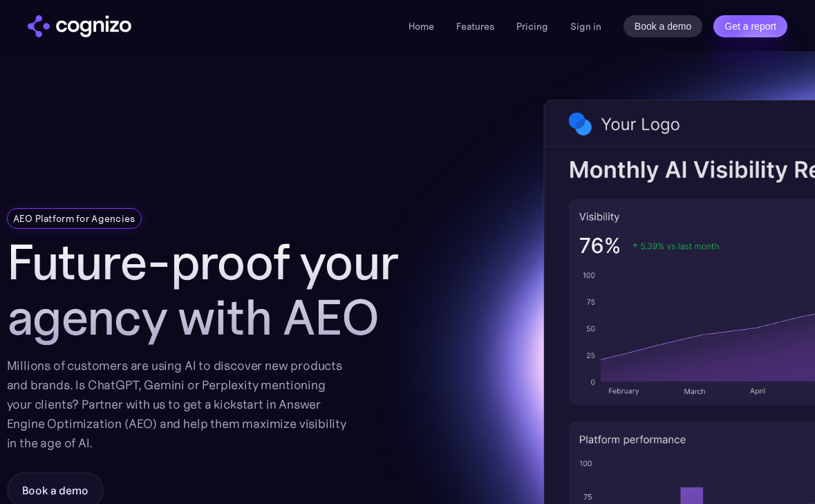 The width and height of the screenshot is (815, 504). I want to click on img: cognizo logo, so click(79, 26).